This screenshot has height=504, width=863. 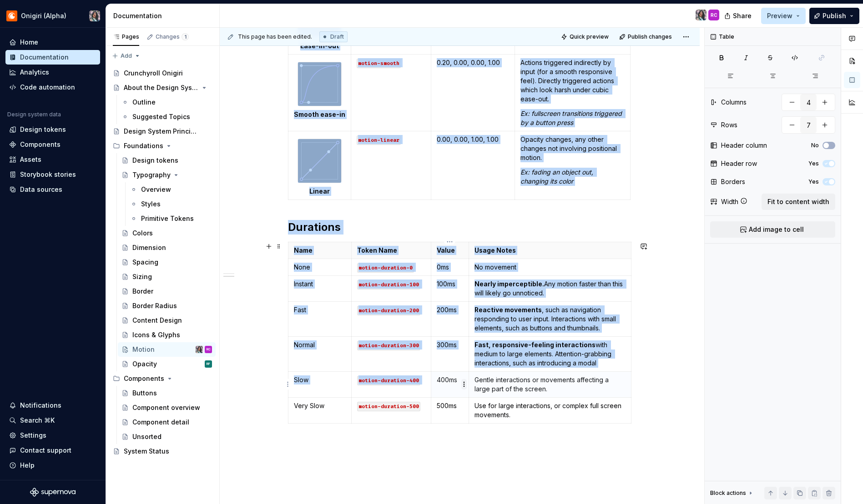 What do you see at coordinates (147, 437) in the screenshot?
I see `div: Unsorted` at bounding box center [147, 437].